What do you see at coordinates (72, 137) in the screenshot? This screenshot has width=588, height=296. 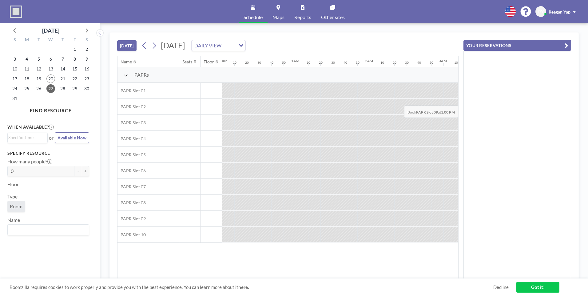 I see `span: Available Now` at bounding box center [72, 137].